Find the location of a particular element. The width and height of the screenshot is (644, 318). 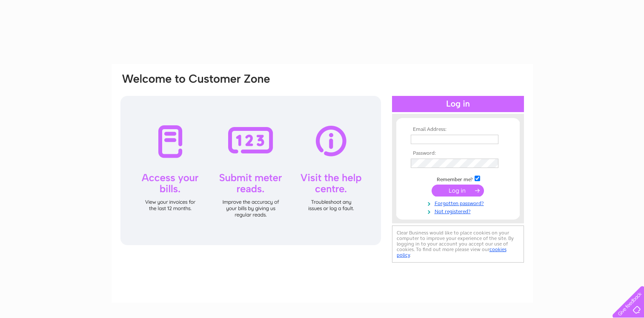

a: cookies policy is located at coordinates (452, 252).